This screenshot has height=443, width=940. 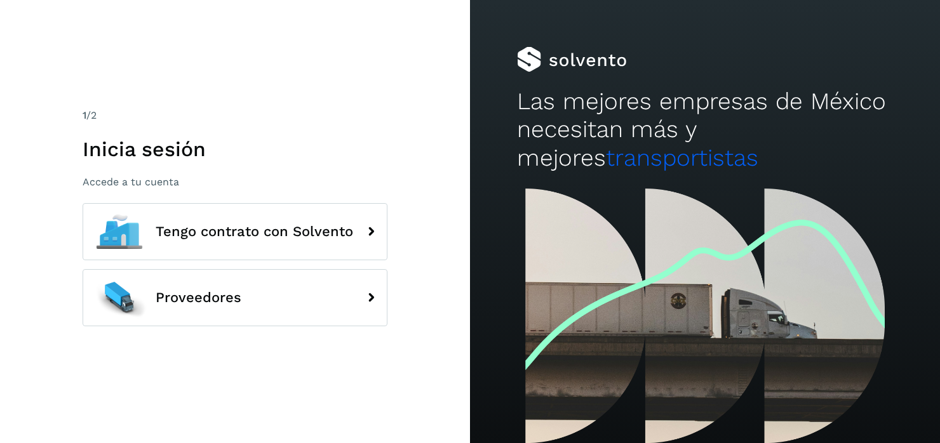 I want to click on span: Tengo contrato con Solvento, so click(x=254, y=232).